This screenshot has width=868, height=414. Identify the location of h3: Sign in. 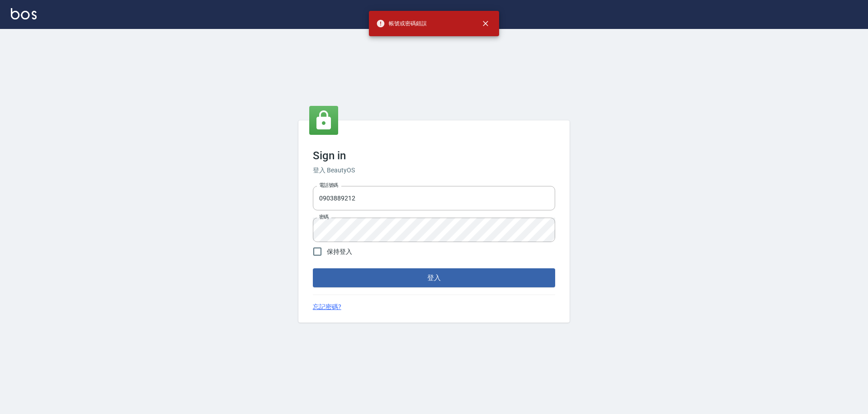
(434, 156).